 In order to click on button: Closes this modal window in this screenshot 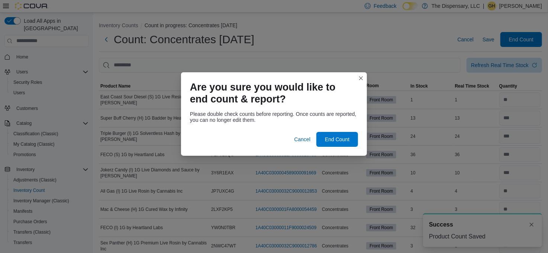, I will do `click(361, 78)`.